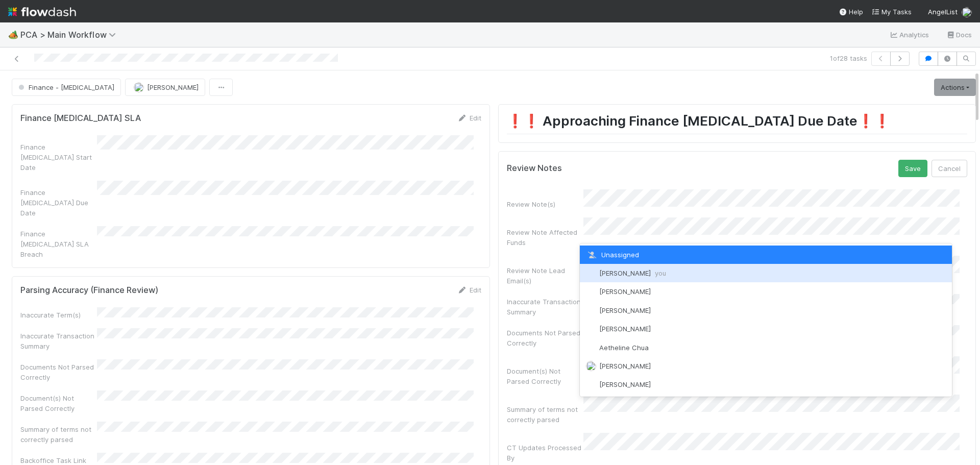 This screenshot has height=465, width=980. Describe the element at coordinates (70, 35) in the screenshot. I see `span: PCA > Main Workflow` at that location.